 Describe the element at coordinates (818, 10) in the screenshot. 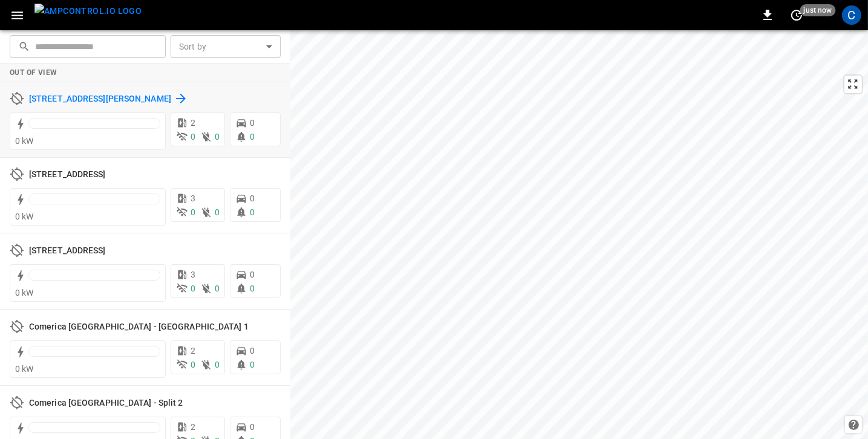

I see `span: just now` at that location.